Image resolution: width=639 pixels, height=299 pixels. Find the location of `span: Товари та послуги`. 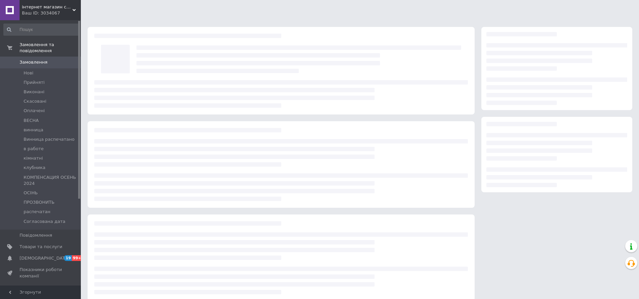

span: Товари та послуги is located at coordinates (41, 247).